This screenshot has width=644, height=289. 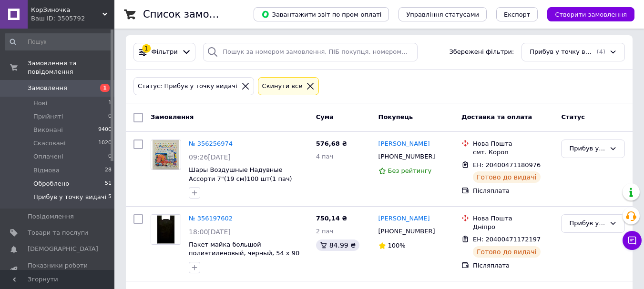 I want to click on span: Фільтри, so click(x=164, y=52).